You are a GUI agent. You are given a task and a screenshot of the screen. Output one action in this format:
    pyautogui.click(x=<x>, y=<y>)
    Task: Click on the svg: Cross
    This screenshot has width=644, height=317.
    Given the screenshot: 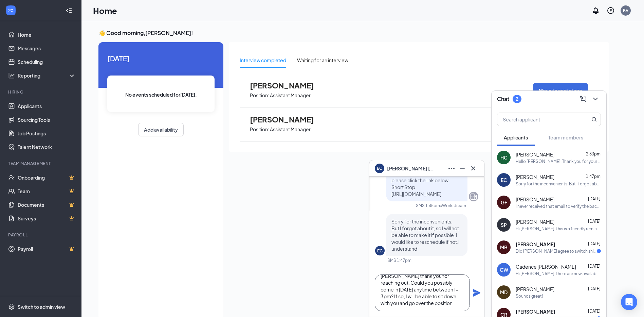 What is the action you would take?
    pyautogui.click(x=473, y=168)
    